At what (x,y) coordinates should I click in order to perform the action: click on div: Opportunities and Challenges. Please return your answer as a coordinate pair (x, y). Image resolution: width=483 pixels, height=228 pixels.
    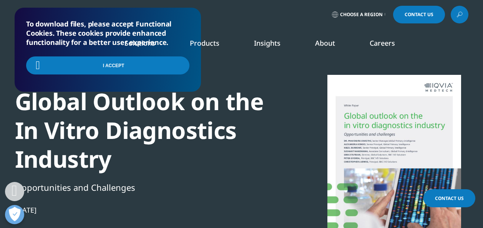
    Looking at the image, I should click on (147, 188).